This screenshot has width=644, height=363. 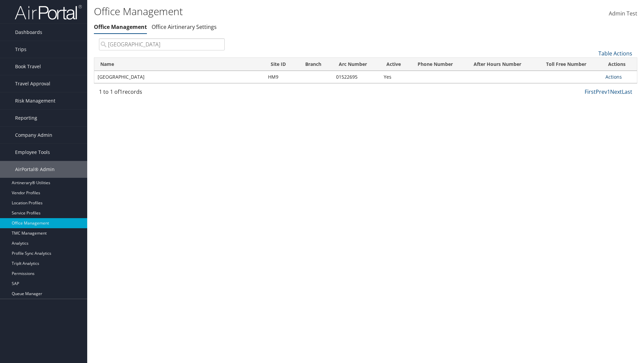 I want to click on span: Risk Management, so click(x=35, y=101).